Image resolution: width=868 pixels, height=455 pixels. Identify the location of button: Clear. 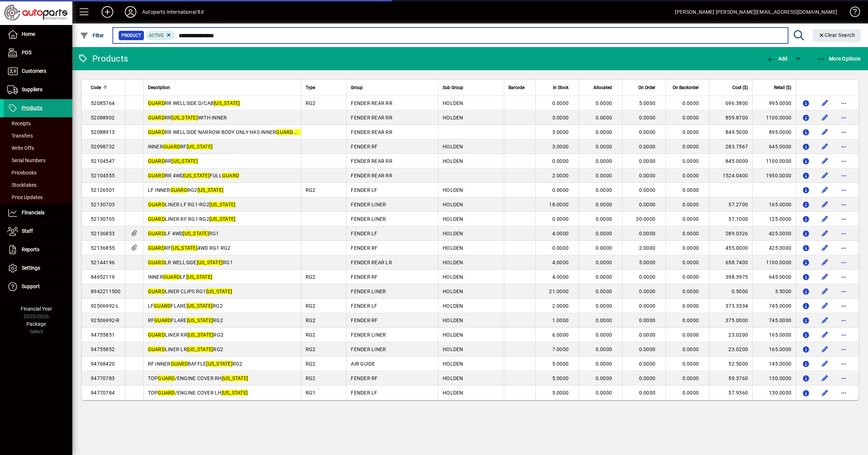
(837, 35).